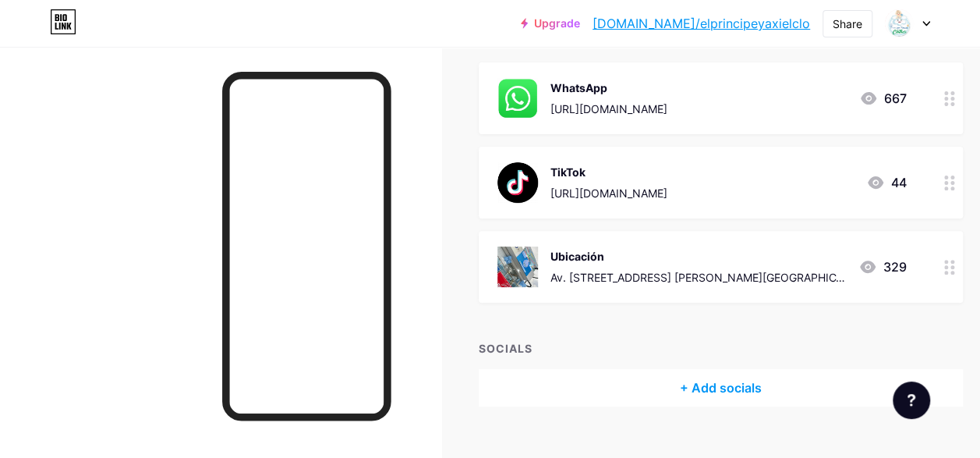  I want to click on div: 44, so click(887, 182).